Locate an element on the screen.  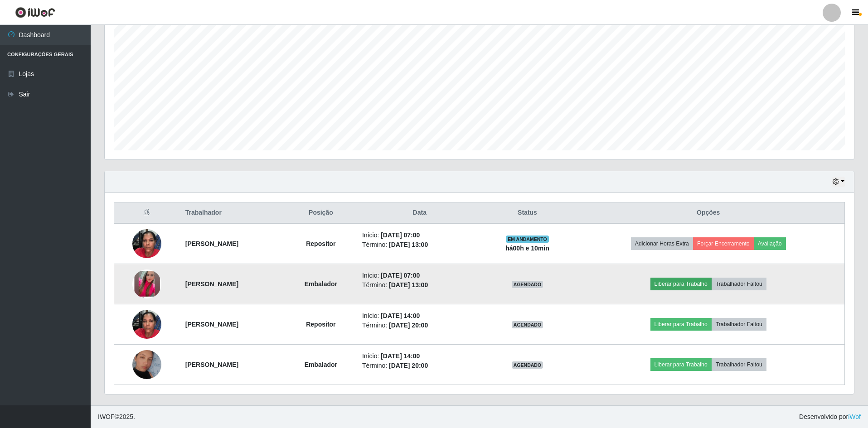
span: © 2025 . is located at coordinates (116, 417).